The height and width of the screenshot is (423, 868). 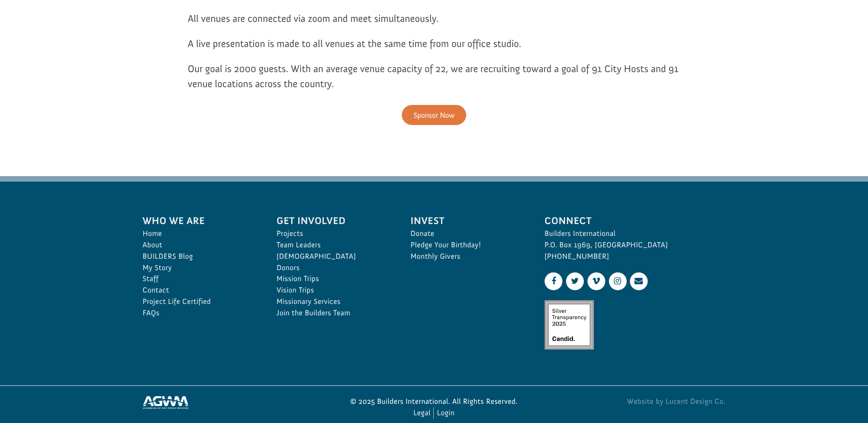 What do you see at coordinates (199, 302) in the screenshot?
I see `a: Project Life Certified` at bounding box center [199, 302].